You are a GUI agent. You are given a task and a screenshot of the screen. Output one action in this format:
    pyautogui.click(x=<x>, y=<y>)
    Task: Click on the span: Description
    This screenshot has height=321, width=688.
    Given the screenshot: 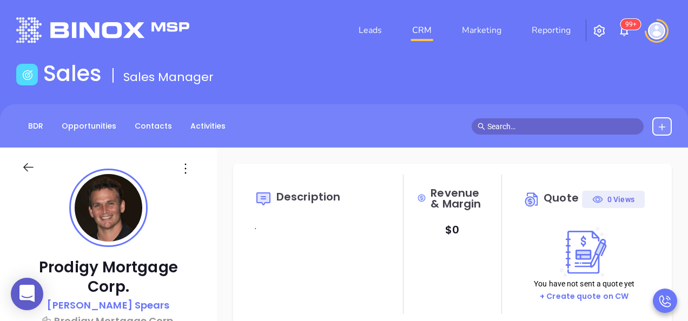 What is the action you would take?
    pyautogui.click(x=308, y=197)
    